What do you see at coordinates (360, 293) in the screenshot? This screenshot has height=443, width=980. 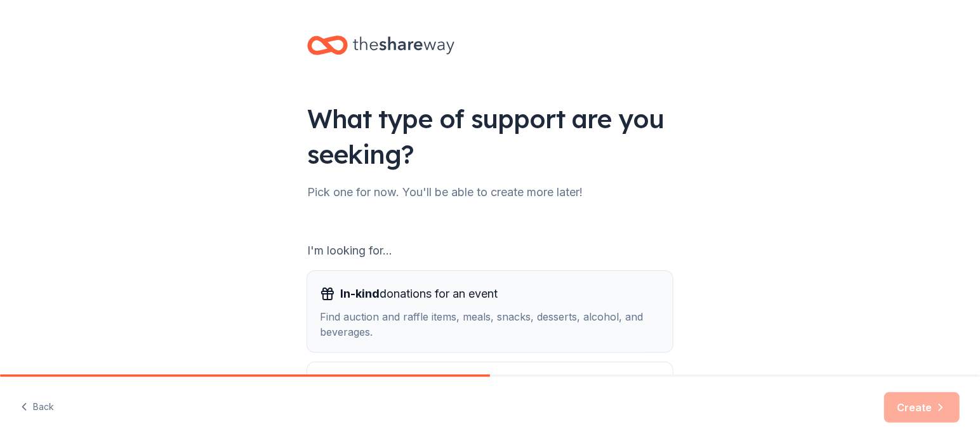 I see `span: In-kind` at bounding box center [360, 293].